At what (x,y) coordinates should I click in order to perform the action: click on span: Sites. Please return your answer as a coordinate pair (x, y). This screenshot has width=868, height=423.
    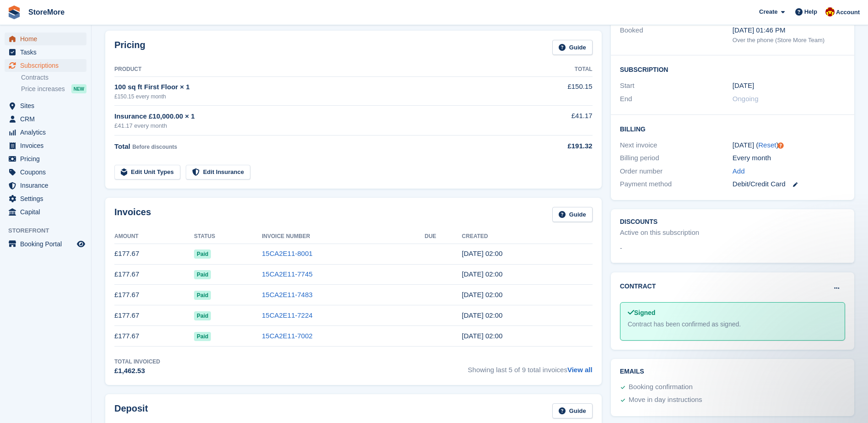
    Looking at the image, I should click on (47, 106).